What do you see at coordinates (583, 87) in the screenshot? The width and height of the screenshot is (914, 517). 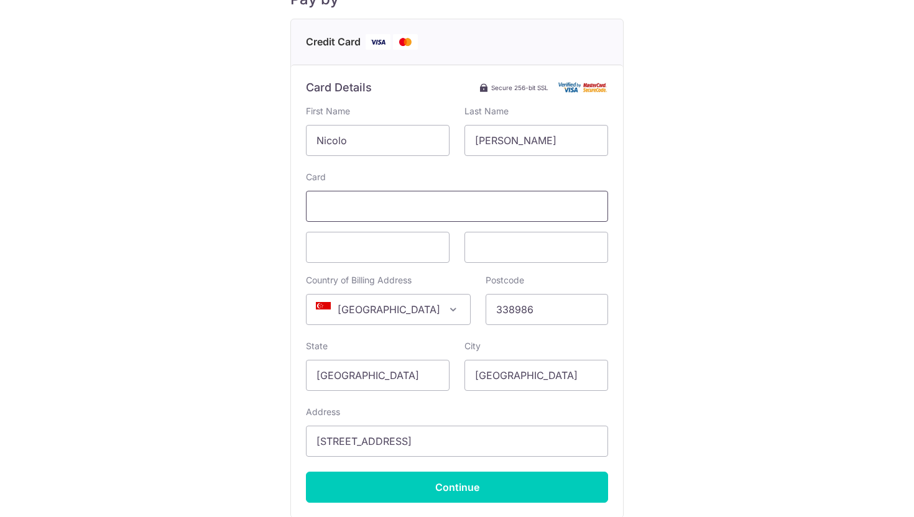 I see `img: Card secure` at bounding box center [583, 87].